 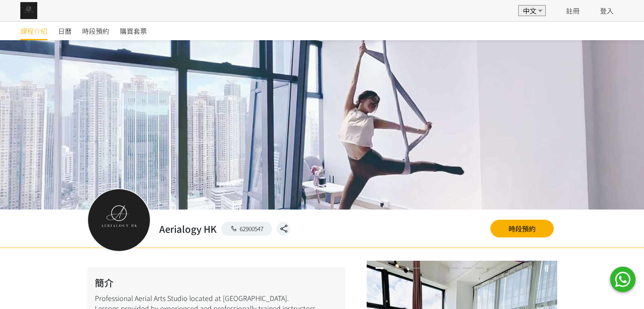 I want to click on a: 62900547, so click(x=247, y=229).